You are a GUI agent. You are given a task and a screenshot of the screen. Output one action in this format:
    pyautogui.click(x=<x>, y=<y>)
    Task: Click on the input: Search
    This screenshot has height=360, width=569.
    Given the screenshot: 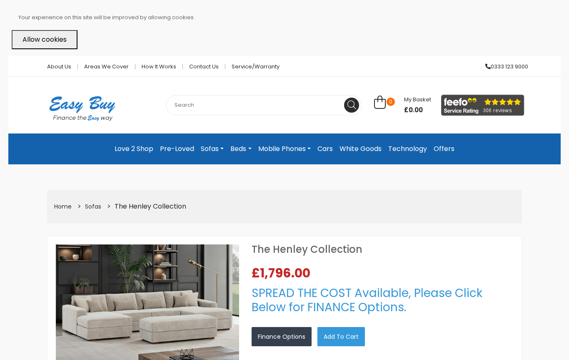 What is the action you would take?
    pyautogui.click(x=264, y=105)
    